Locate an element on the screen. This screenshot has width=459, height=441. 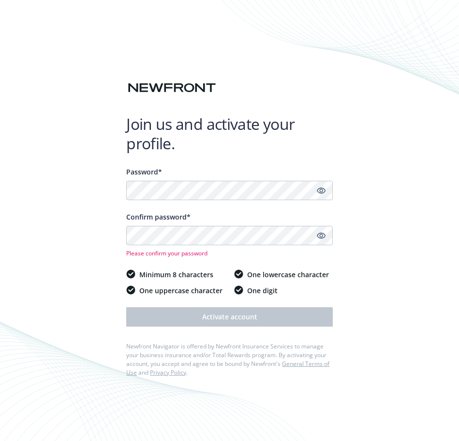
span: Password* is located at coordinates (144, 171).